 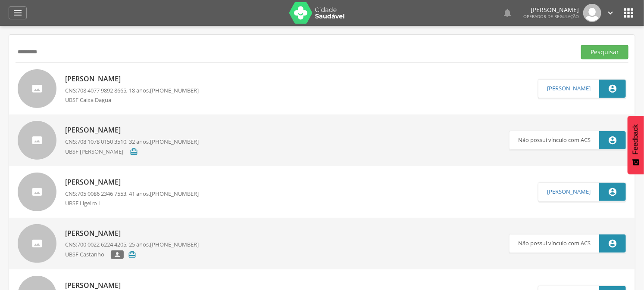 What do you see at coordinates (636, 145) in the screenshot?
I see `button: Feedback - Mostrar pesquisa` at bounding box center [636, 145].